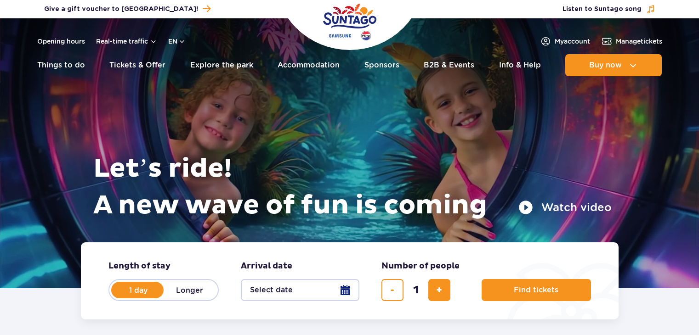  I want to click on a: Opening hours, so click(61, 41).